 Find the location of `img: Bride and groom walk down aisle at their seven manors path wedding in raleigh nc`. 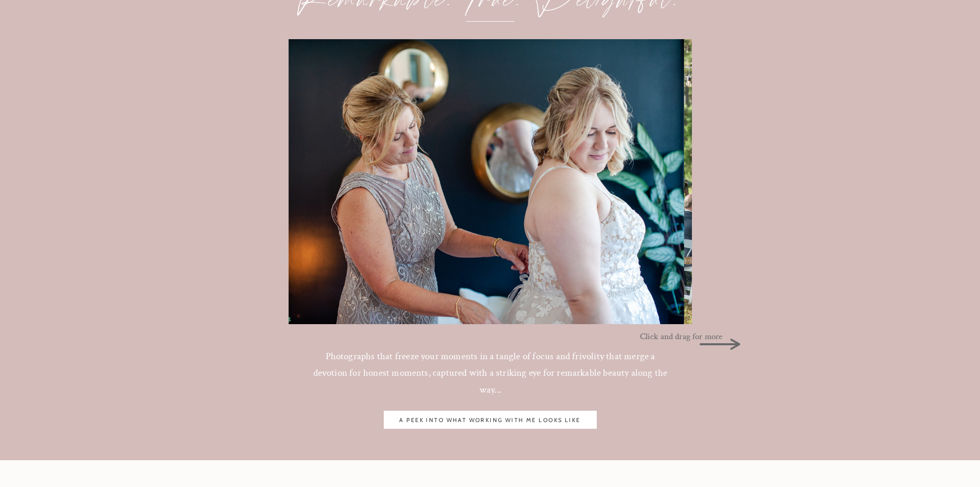

img: Bride and groom walk down aisle at their seven manors path wedding in raleigh nc is located at coordinates (779, 181).